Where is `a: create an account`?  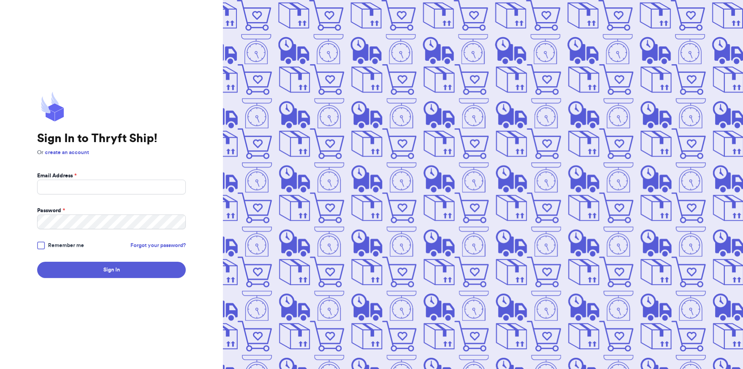 a: create an account is located at coordinates (67, 153).